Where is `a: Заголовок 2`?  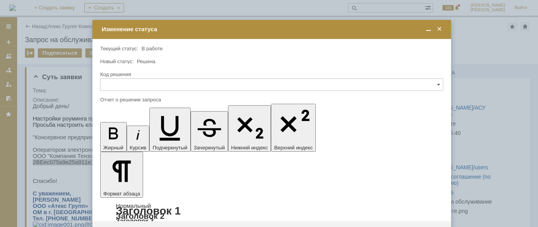
a: Заголовок 2 is located at coordinates (140, 215).